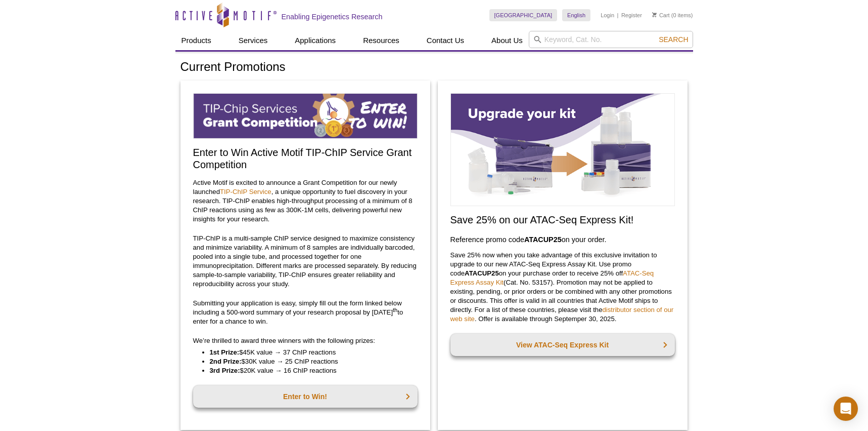 Image resolution: width=868 pixels, height=431 pixels. I want to click on h3: Reference promo code on your order., so click(563, 239).